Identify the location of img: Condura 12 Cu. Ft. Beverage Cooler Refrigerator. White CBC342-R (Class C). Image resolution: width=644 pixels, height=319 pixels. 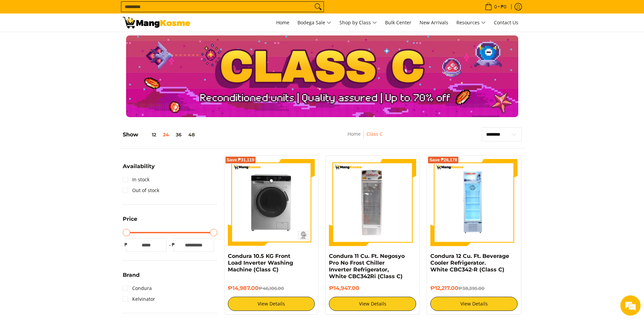
(474, 203).